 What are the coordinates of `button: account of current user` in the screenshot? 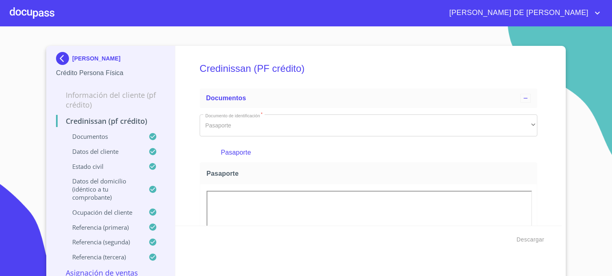 It's located at (522, 13).